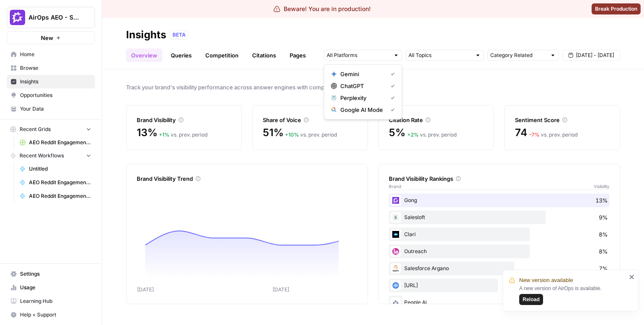 This screenshot has width=644, height=325. Describe the element at coordinates (362, 74) in the screenshot. I see `span: Gemini` at that location.